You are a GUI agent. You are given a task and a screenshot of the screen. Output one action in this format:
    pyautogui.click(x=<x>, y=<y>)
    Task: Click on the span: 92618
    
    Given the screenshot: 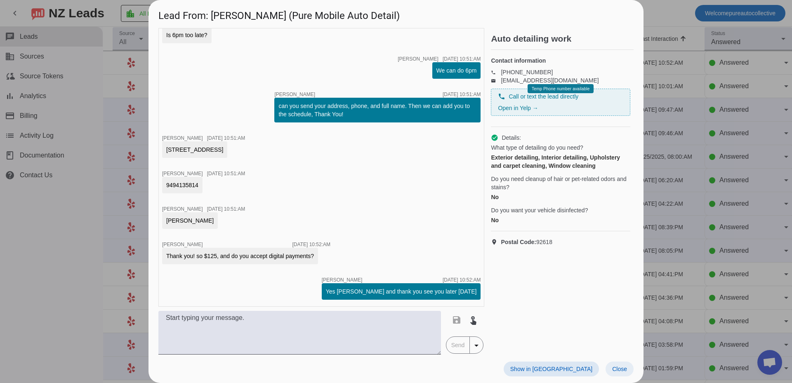 What is the action you would take?
    pyautogui.click(x=526, y=242)
    